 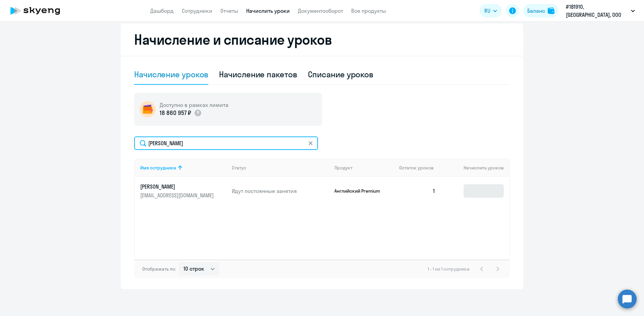 What do you see at coordinates (360, 190) in the screenshot?
I see `p: Английский Premium` at bounding box center [360, 190].